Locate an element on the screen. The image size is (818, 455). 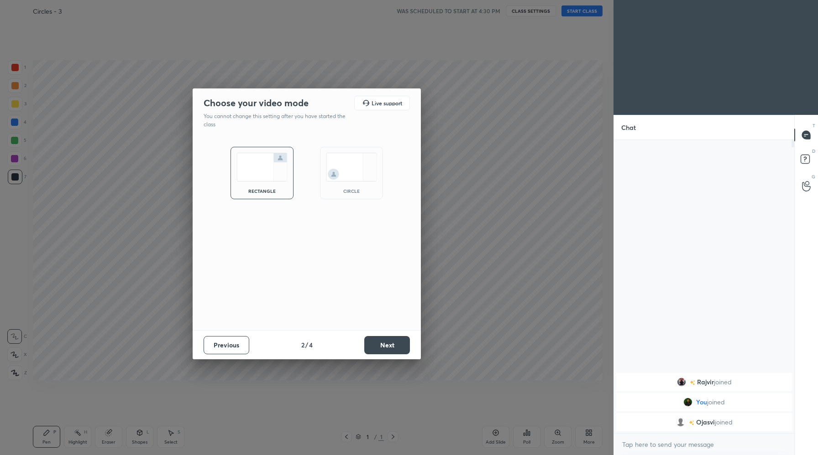
h5: Live support is located at coordinates (386, 103).